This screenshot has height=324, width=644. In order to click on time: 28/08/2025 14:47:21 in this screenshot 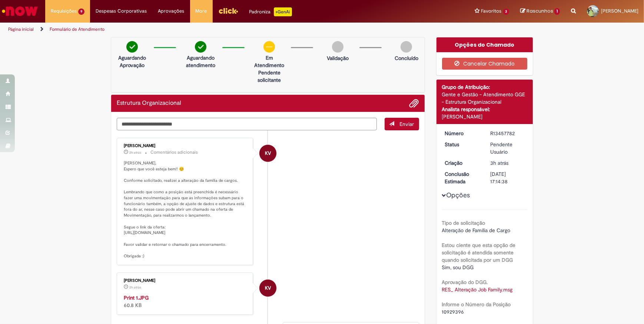, I will do `click(136, 152)`.